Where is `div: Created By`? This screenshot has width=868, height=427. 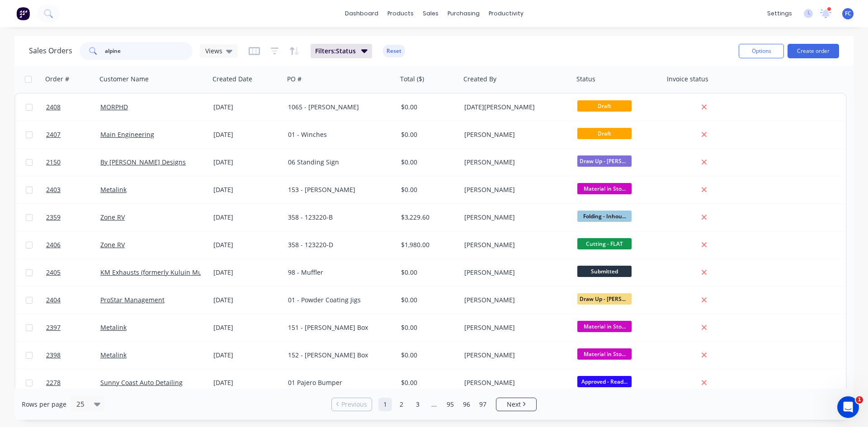
div: Created By is located at coordinates (480, 79).